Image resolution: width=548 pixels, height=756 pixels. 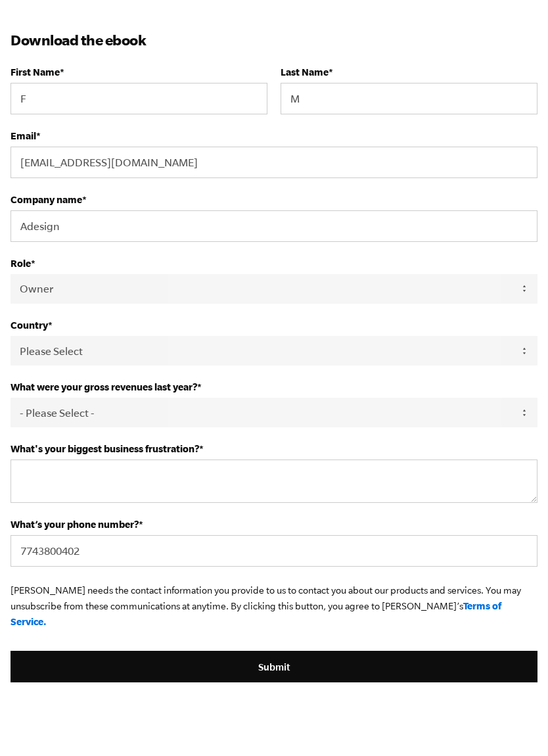 I want to click on span: Country, so click(x=29, y=324).